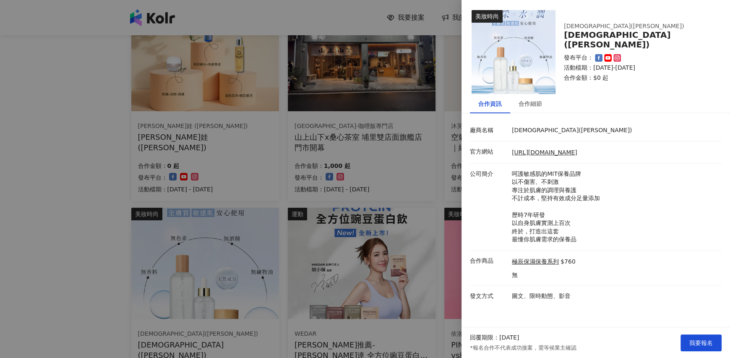 The height and width of the screenshot is (358, 730). What do you see at coordinates (523, 348) in the screenshot?
I see `p: *報名合作不代表成功接案，需等候業主確認` at bounding box center [523, 348].